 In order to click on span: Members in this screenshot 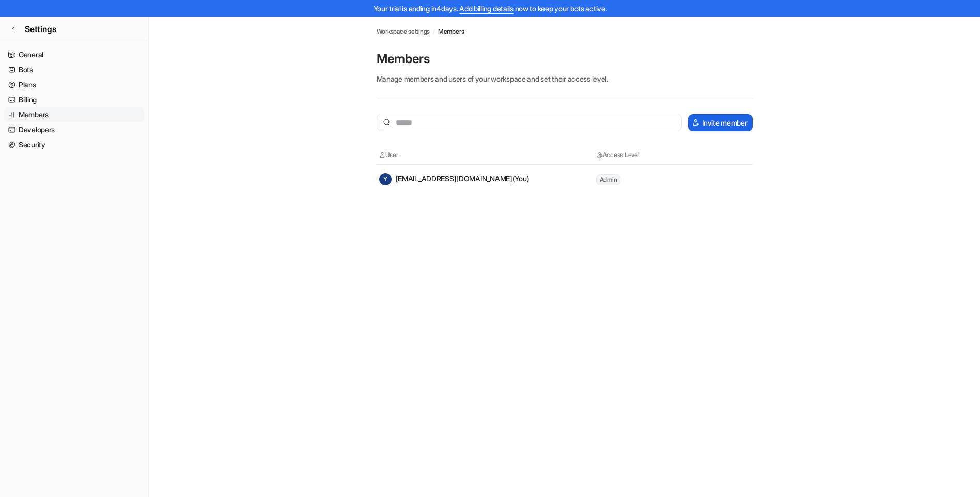, I will do `click(451, 32)`.